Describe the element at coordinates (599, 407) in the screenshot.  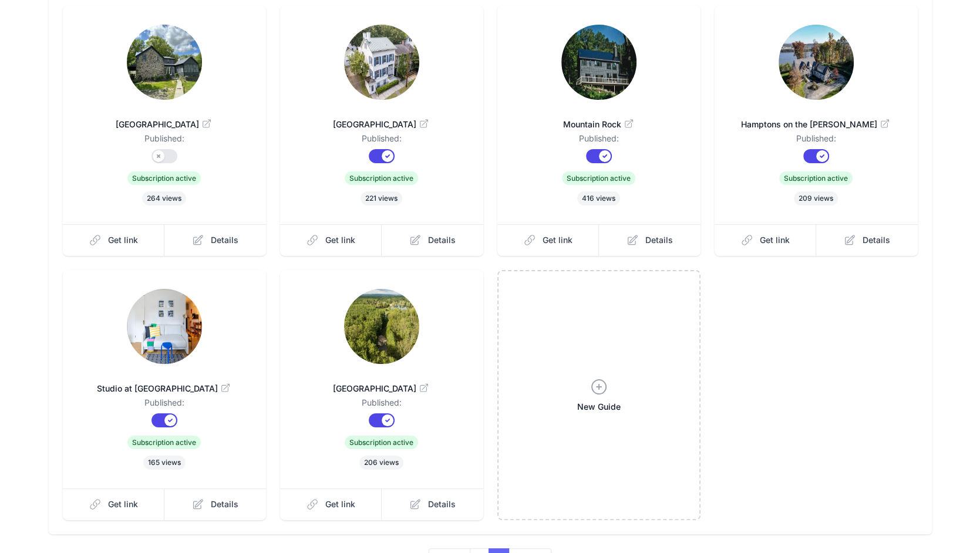
I see `span: New Guide` at that location.